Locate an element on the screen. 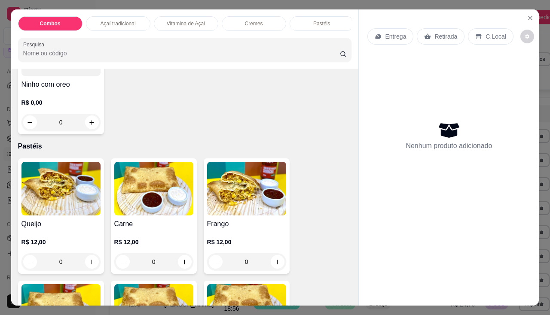 This screenshot has width=550, height=315. p: Retirada is located at coordinates (446, 37).